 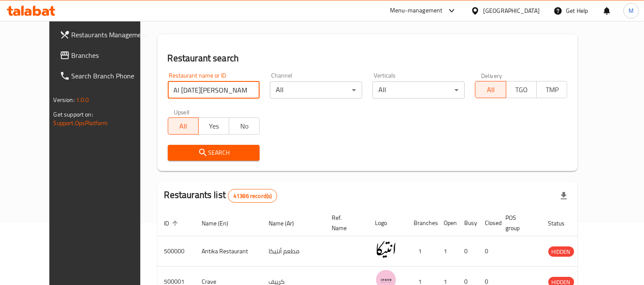 What do you see at coordinates (630, 10) in the screenshot?
I see `span: M` at bounding box center [630, 10].